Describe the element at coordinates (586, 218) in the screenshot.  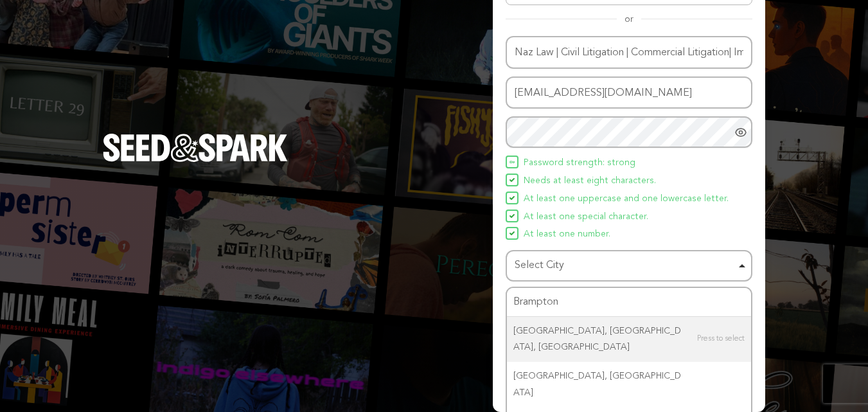
I see `span: At least one special character.` at that location.